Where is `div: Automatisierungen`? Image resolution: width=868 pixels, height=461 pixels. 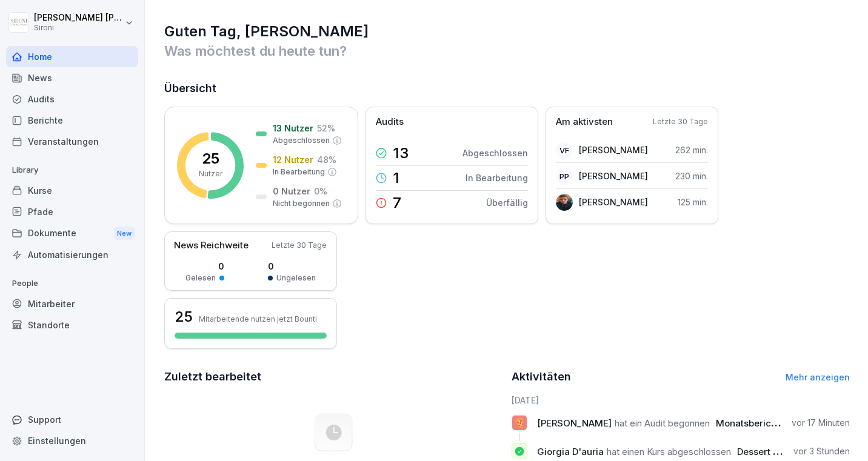
div: Automatisierungen is located at coordinates (72, 254).